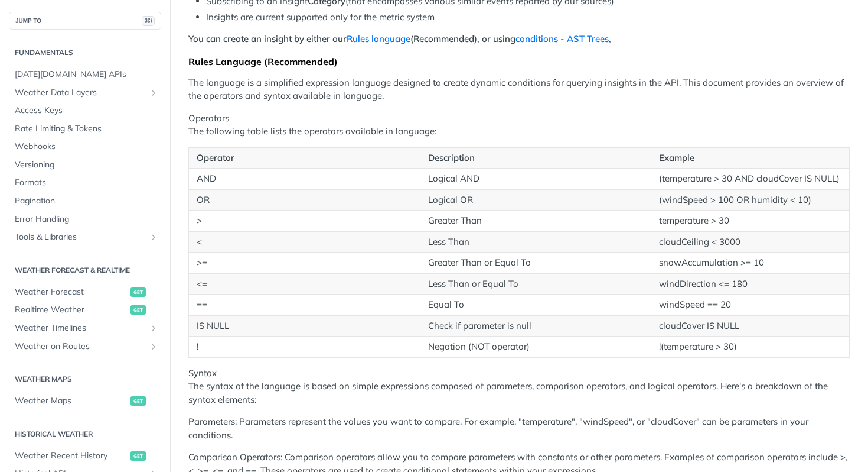 The height and width of the screenshot is (472, 868). What do you see at coordinates (86, 147) in the screenshot?
I see `span: Webhooks` at bounding box center [86, 147].